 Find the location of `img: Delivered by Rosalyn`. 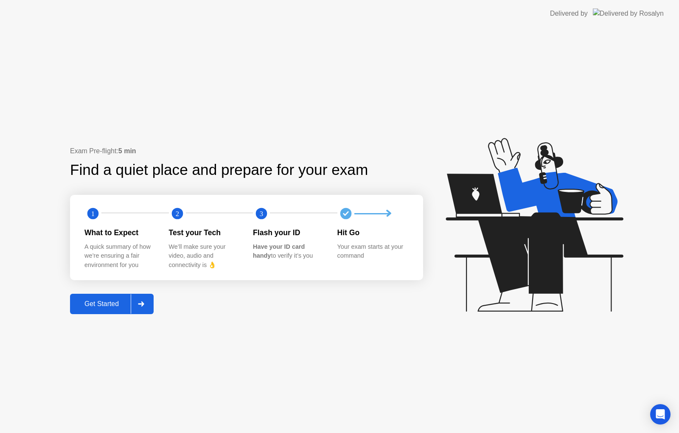

img: Delivered by Rosalyn is located at coordinates (628, 13).